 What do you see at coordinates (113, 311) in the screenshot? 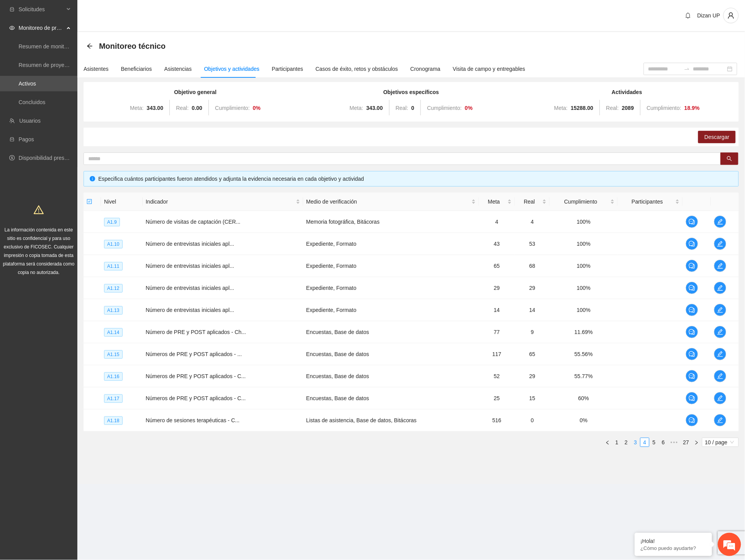
I see `span: A1.13` at bounding box center [113, 311].